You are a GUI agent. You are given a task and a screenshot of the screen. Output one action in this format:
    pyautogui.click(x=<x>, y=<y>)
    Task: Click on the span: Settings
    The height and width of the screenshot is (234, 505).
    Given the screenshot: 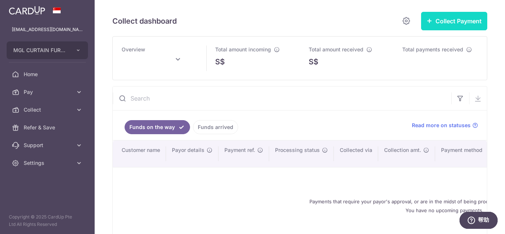 What is the action you would take?
    pyautogui.click(x=48, y=163)
    